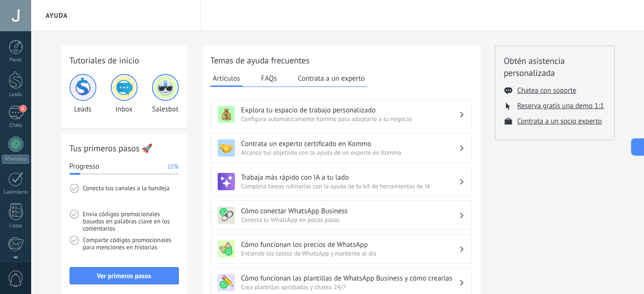 The height and width of the screenshot is (294, 644). I want to click on span: Comparte códigos promocionales para menciones en historias, so click(131, 248).